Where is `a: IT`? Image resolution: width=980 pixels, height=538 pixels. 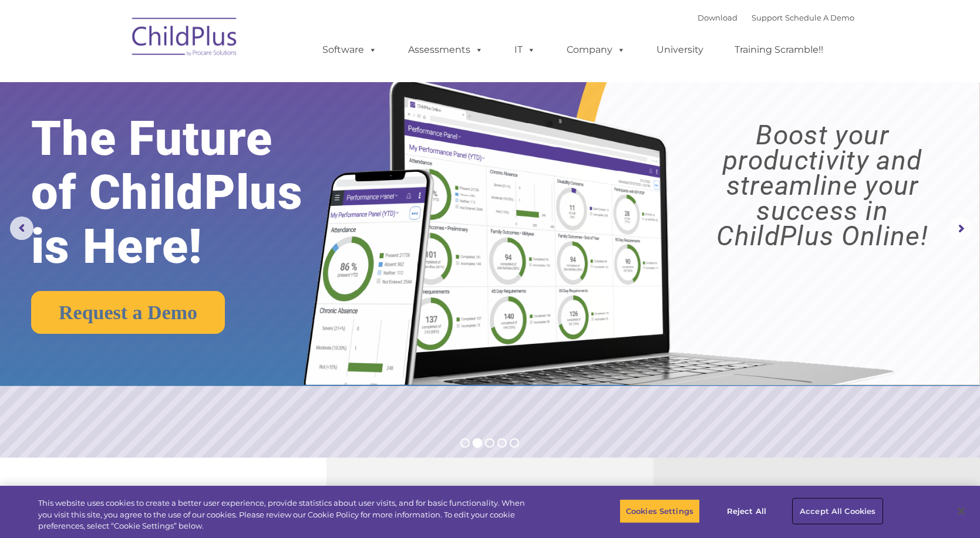 a: IT is located at coordinates (525, 50).